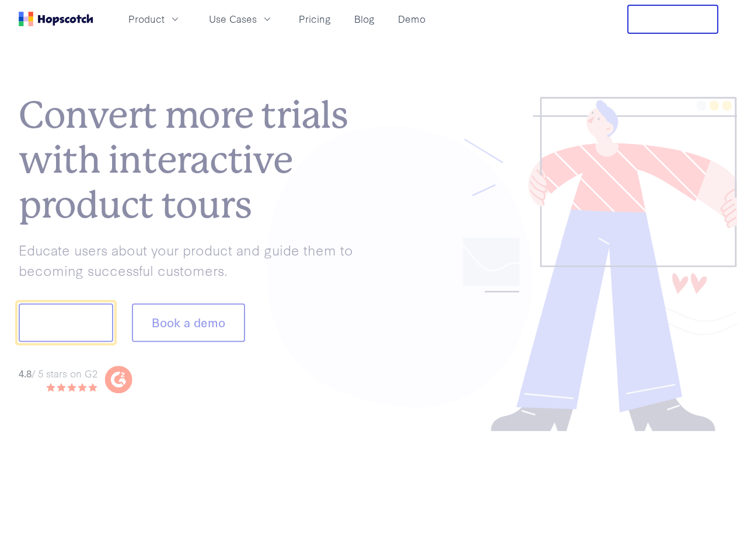 Image resolution: width=737 pixels, height=560 pixels. Describe the element at coordinates (194, 259) in the screenshot. I see `p: Educate users about your product and guide them to becoming successful customers.` at that location.